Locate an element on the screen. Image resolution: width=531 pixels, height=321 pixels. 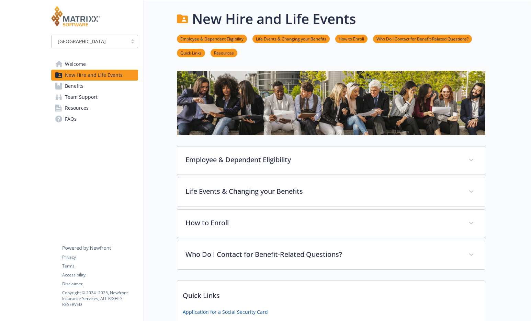
a: New Hire and Life Events is located at coordinates (94, 75).